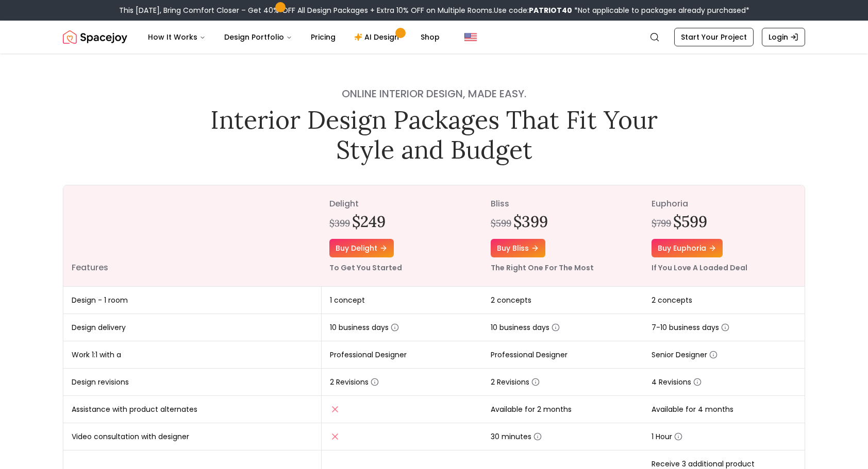  What do you see at coordinates (294, 37) in the screenshot?
I see `nav: Main` at bounding box center [294, 37].